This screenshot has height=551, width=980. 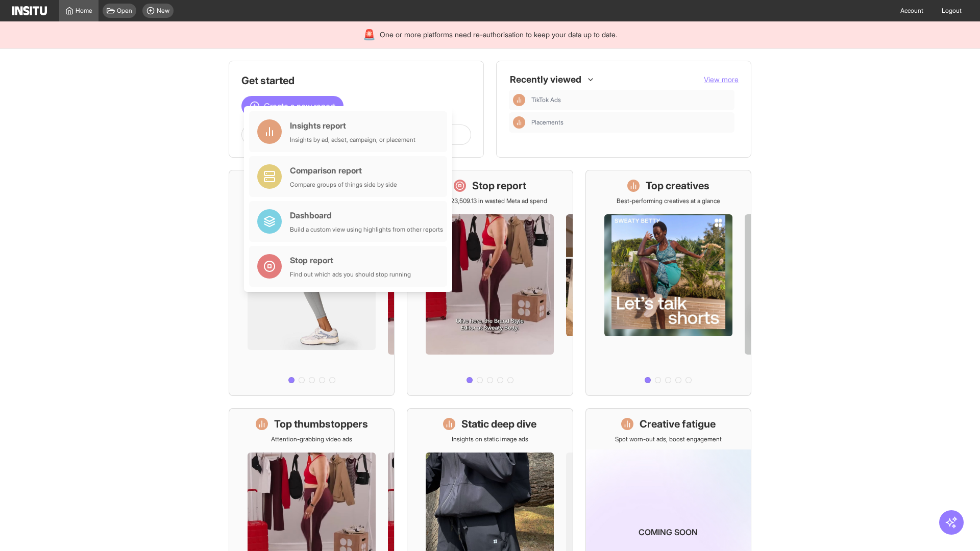 What do you see at coordinates (677, 186) in the screenshot?
I see `h1: Top creatives` at bounding box center [677, 186].